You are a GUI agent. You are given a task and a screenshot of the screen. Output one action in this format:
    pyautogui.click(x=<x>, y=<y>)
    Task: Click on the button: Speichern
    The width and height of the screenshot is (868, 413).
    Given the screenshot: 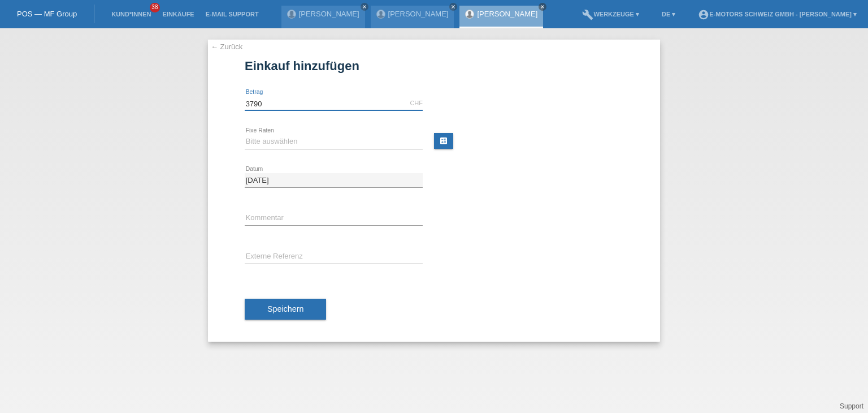 What is the action you would take?
    pyautogui.click(x=286, y=309)
    